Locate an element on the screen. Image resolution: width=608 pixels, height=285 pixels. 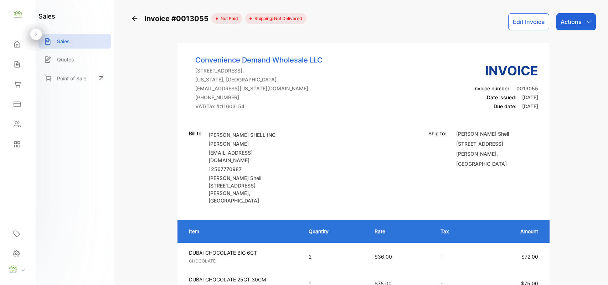
a: Point of Sale is located at coordinates (75, 78).